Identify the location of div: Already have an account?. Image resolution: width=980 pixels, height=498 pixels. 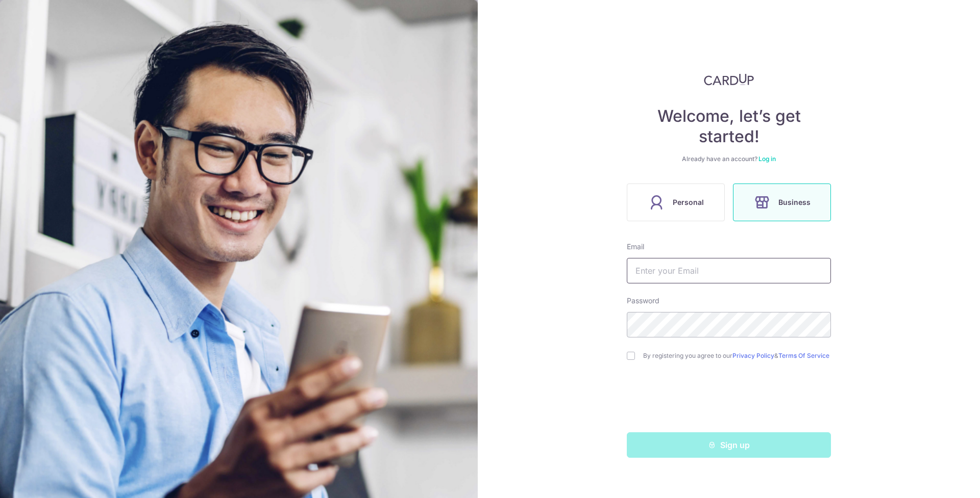
(729, 159).